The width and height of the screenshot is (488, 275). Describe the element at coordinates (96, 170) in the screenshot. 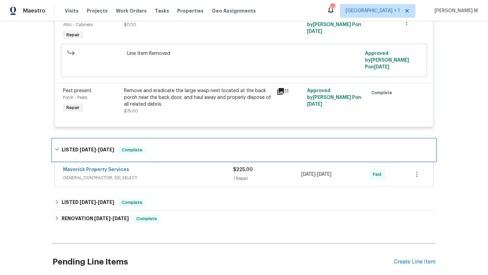

I see `a: Maverick Property Services` at that location.